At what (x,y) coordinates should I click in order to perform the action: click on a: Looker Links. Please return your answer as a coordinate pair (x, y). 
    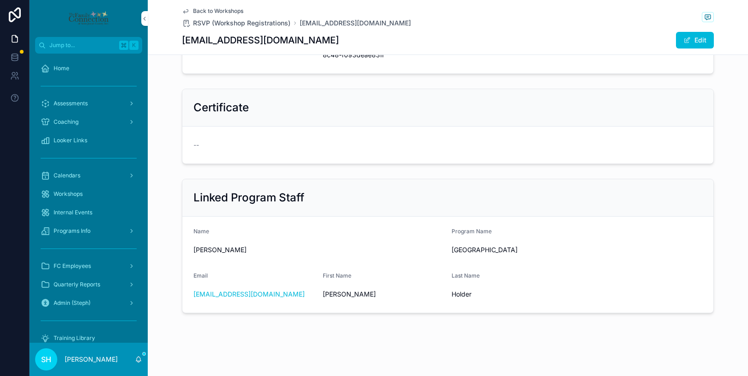
    Looking at the image, I should click on (89, 140).